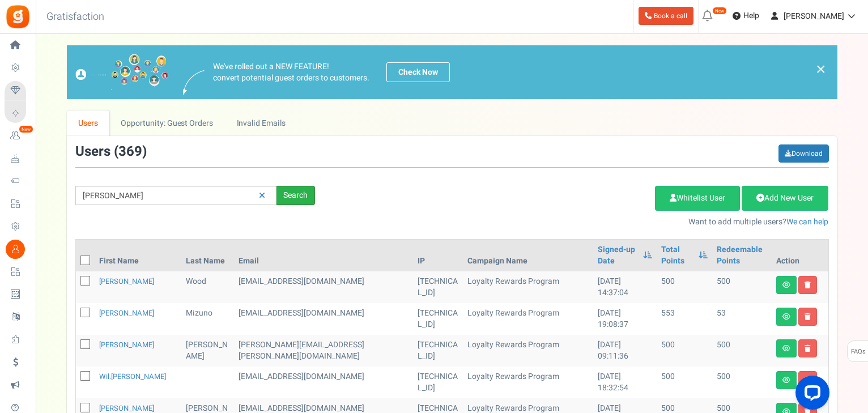 The width and height of the screenshot is (868, 413). What do you see at coordinates (800, 255) in the screenshot?
I see `th: Action` at bounding box center [800, 255].